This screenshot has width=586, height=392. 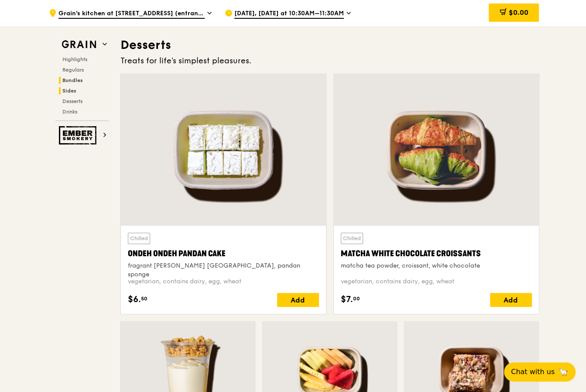 I want to click on div: Matcha White Chocolate Croissants, so click(x=436, y=253).